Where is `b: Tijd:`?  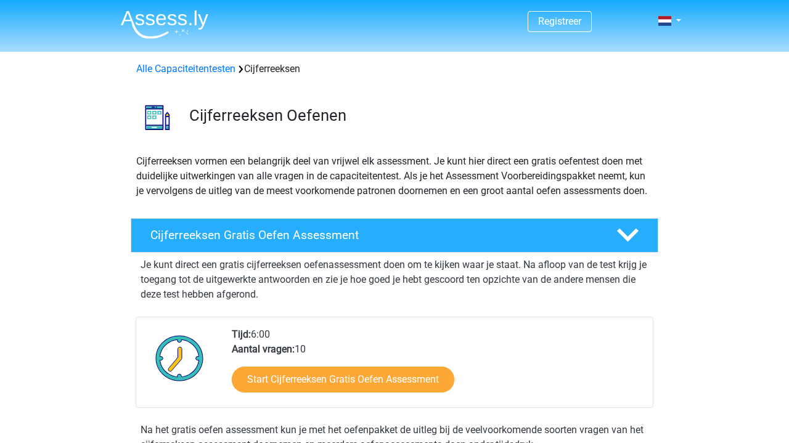
b: Tijd: is located at coordinates (241, 334).